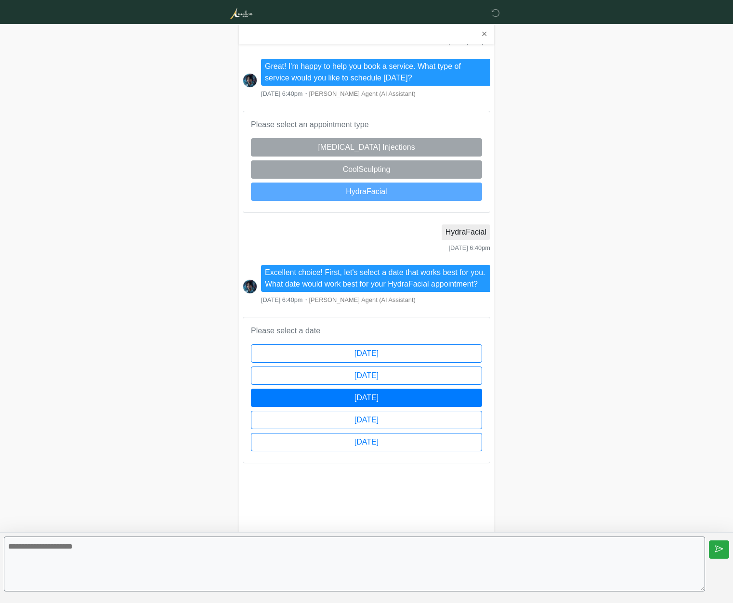 The image size is (733, 603). Describe the element at coordinates (241, 13) in the screenshot. I see `img: Aurelion Med Spa Logo` at that location.